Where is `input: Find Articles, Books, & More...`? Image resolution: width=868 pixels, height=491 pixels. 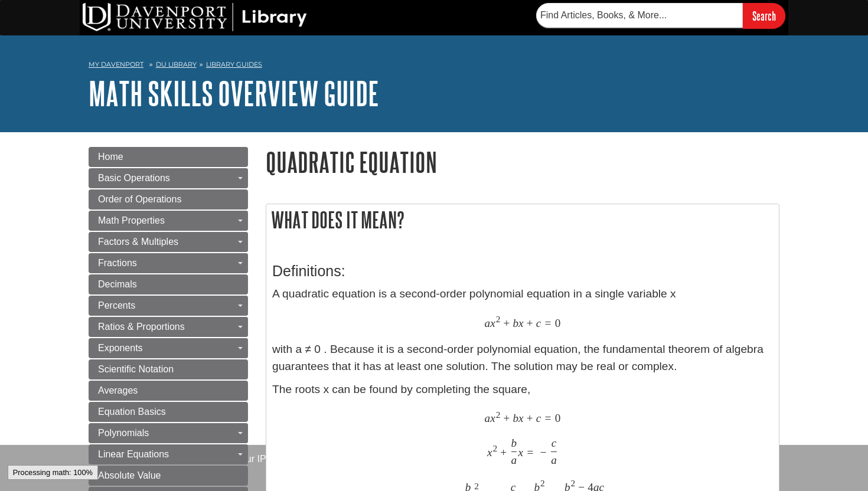
input: Find Articles, Books, & More... is located at coordinates (640, 15).